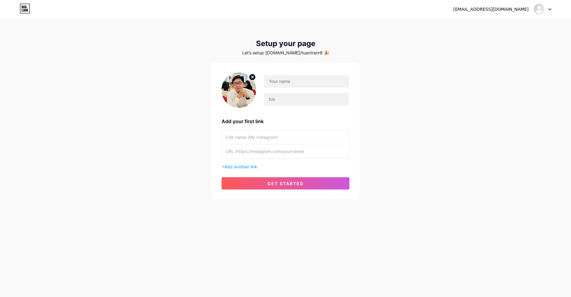 The image size is (571, 297). Describe the element at coordinates (241, 167) in the screenshot. I see `span: Add another link` at that location.